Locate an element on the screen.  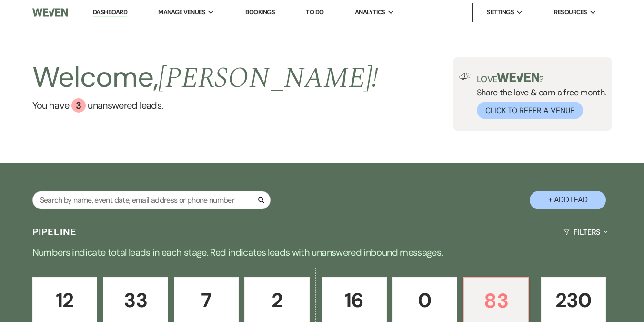
p: 83 is located at coordinates (496, 300).